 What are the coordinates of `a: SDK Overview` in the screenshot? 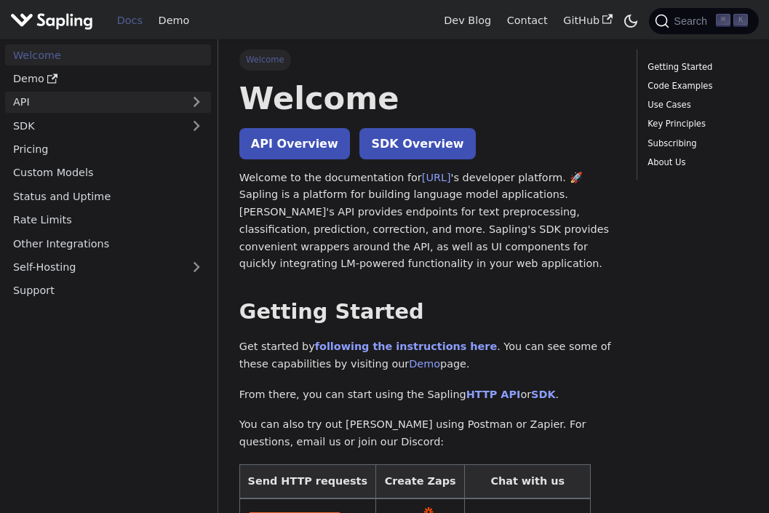 It's located at (417, 143).